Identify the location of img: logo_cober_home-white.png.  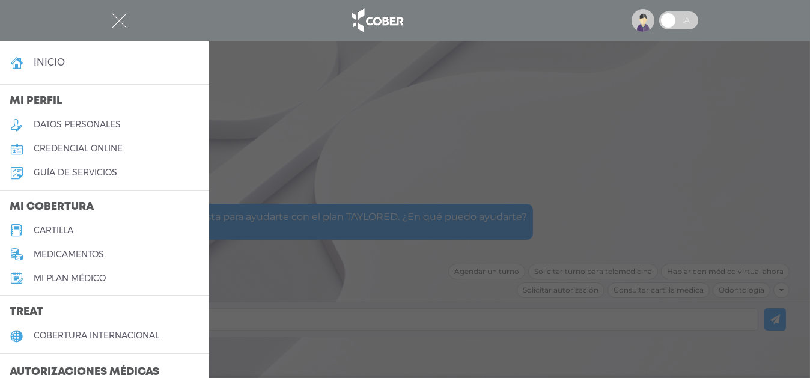
(377, 20).